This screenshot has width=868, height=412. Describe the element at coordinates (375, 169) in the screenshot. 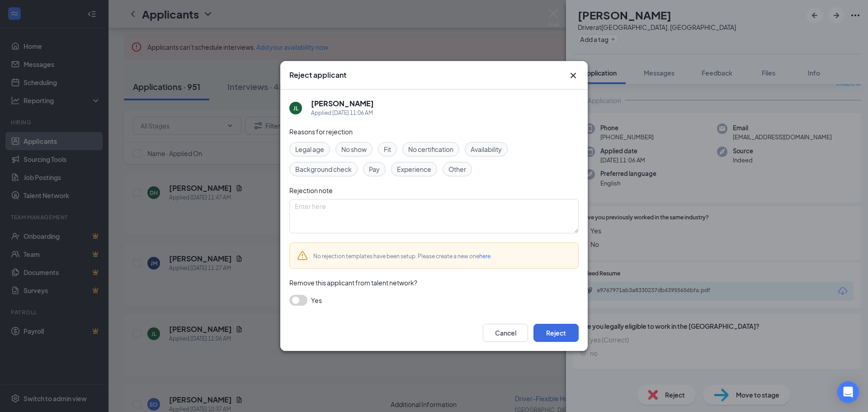

I see `span: Pay` at that location.